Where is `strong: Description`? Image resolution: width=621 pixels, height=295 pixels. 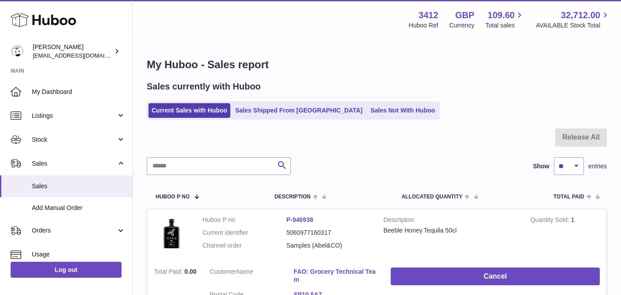 strong: Description is located at coordinates (451, 221).